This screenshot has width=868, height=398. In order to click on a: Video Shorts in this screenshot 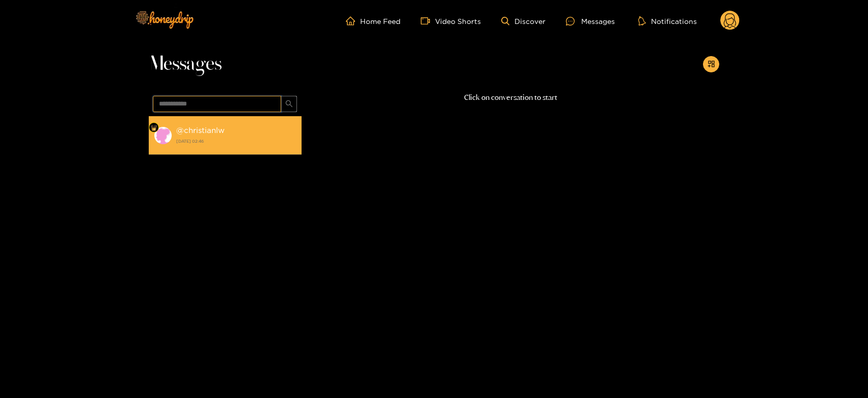, I will do `click(451, 21)`.